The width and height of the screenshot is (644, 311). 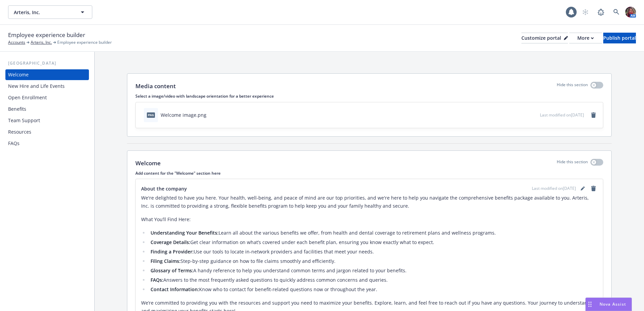 What do you see at coordinates (619, 38) in the screenshot?
I see `button: Publish portal` at bounding box center [619, 38].